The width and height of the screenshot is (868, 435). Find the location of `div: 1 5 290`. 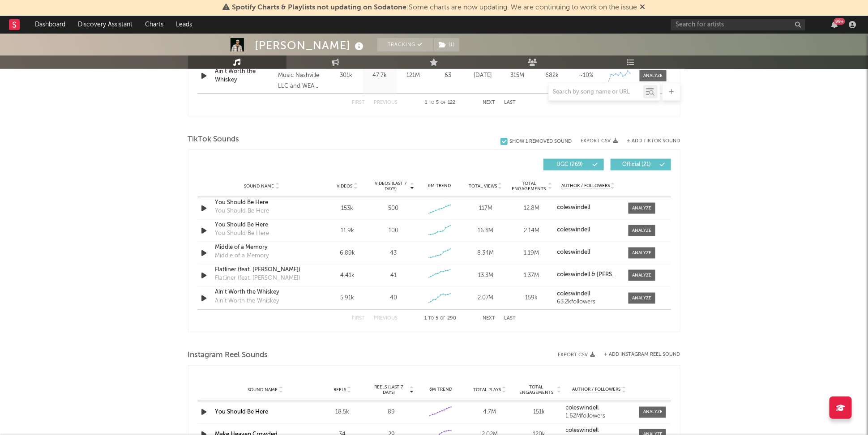

div: 1 5 290 is located at coordinates (440, 319).